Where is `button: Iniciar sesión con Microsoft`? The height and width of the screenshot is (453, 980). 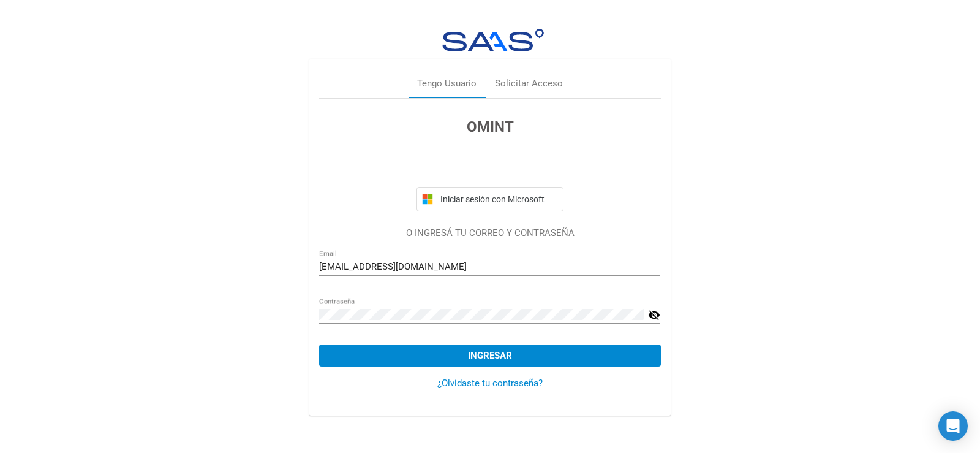
button: Iniciar sesión con Microsoft is located at coordinates (490, 199).